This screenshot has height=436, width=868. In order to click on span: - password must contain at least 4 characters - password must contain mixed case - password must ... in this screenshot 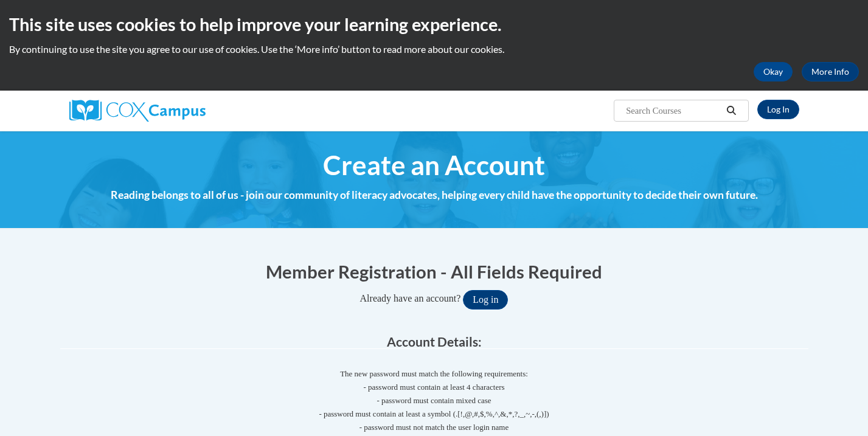, I will do `click(434, 407)`.